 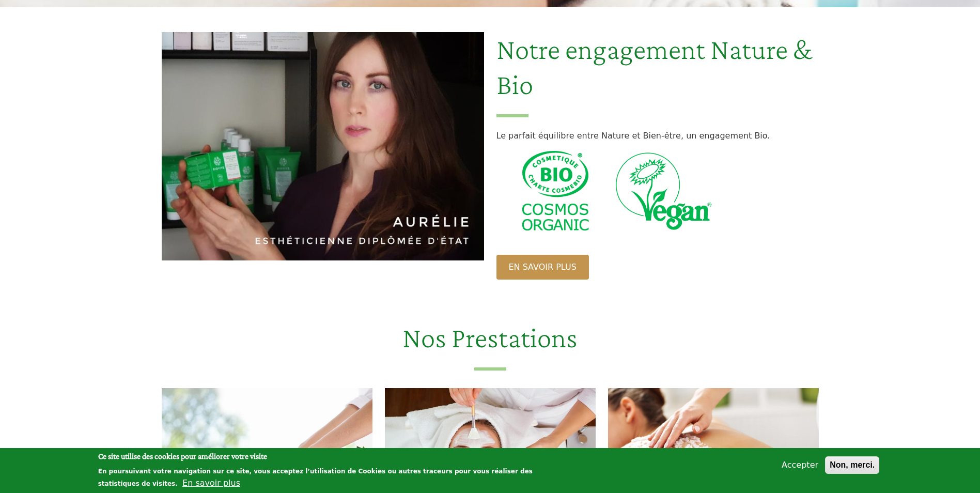 What do you see at coordinates (542, 267) in the screenshot?
I see `a: En savoir plus` at bounding box center [542, 267].